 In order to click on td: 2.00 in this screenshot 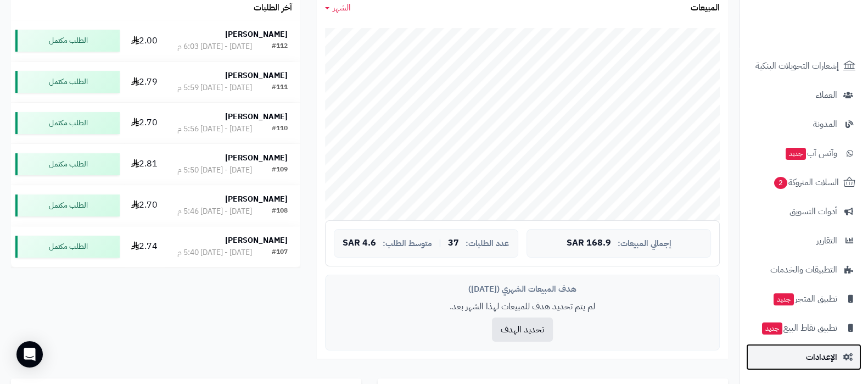, I will do `click(144, 41)`.